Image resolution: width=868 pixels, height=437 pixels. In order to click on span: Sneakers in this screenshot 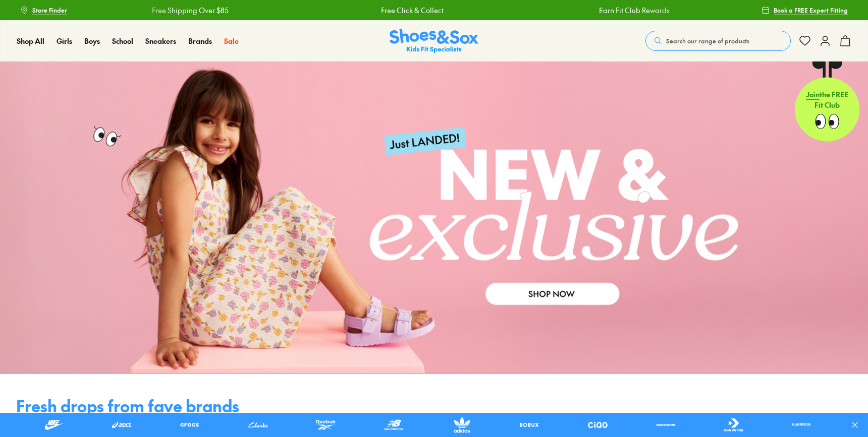, I will do `click(161, 41)`.